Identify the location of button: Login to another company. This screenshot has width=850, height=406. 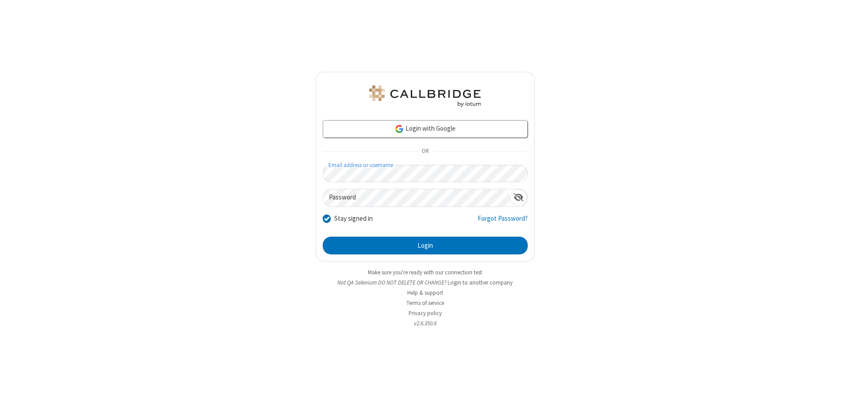
(480, 282).